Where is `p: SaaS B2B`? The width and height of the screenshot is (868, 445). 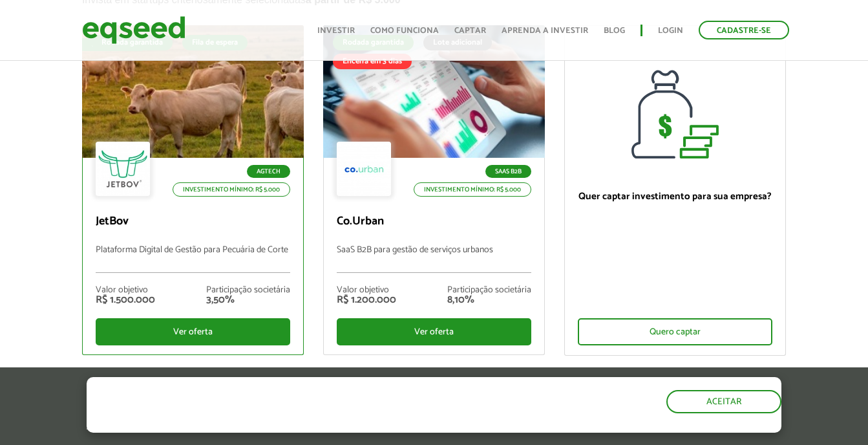
p: SaaS B2B is located at coordinates (508, 172).